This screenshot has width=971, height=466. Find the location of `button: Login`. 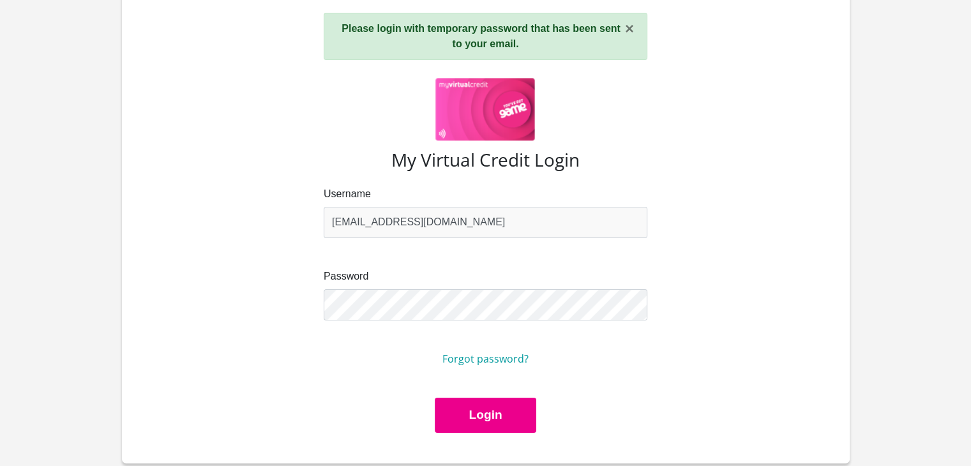

button: Login is located at coordinates (485, 415).